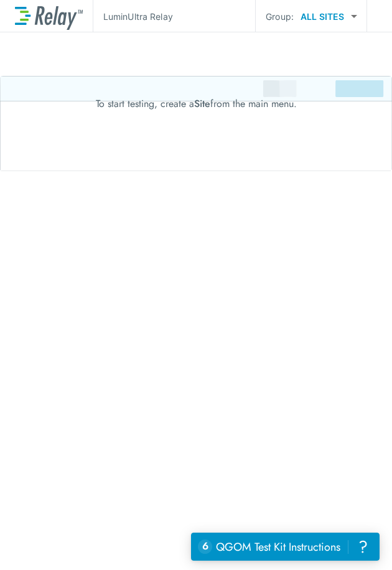 This screenshot has height=570, width=392. What do you see at coordinates (13, 13) in the screenshot?
I see `div: 6` at bounding box center [13, 13].